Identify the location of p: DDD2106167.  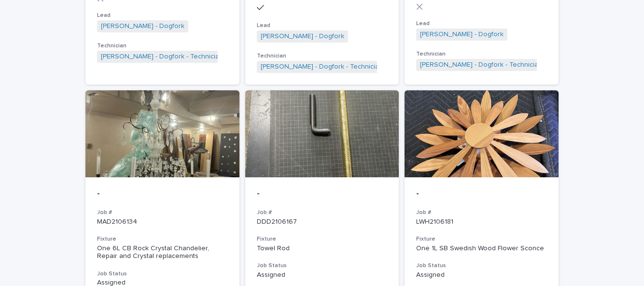
(322, 222).